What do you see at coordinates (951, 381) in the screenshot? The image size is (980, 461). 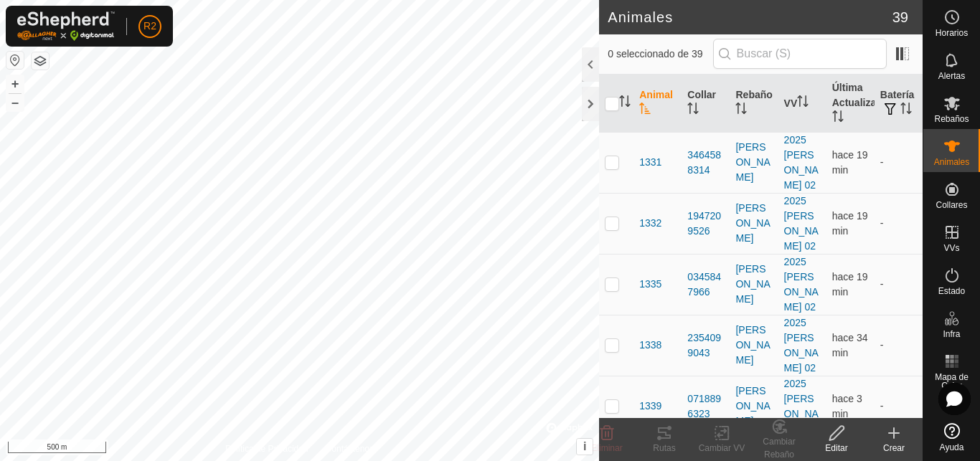 I see `span: Mapa de Calor` at bounding box center [951, 381].